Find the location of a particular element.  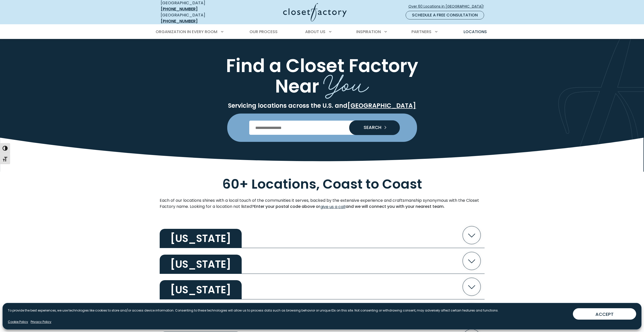

button: Search our Nationwide Locations is located at coordinates (374, 128).